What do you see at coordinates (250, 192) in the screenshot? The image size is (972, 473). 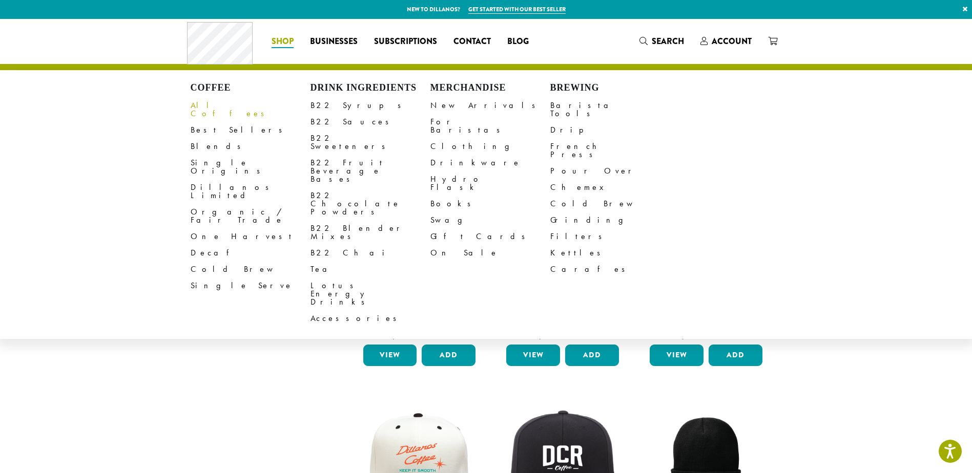 I see `a: Dillanos Limited` at bounding box center [250, 192].